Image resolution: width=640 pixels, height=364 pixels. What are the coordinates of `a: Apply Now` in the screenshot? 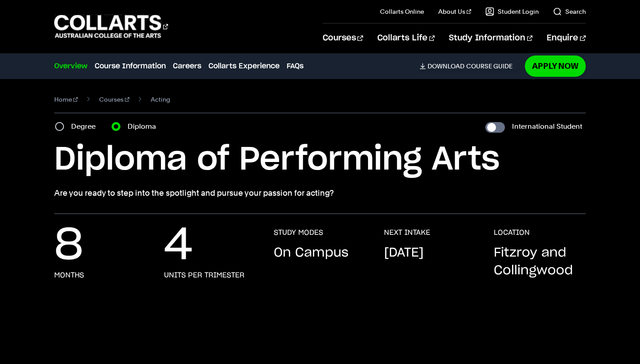 It's located at (555, 66).